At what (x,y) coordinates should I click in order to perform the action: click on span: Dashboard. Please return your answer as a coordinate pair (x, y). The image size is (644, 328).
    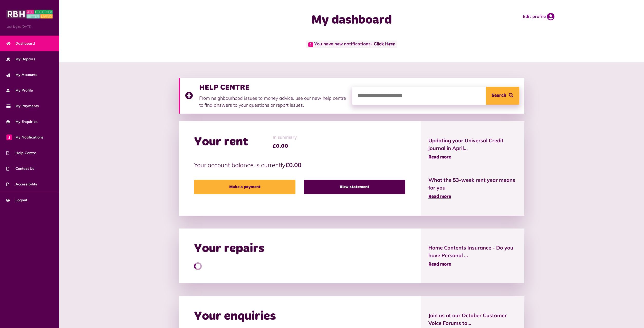
    Looking at the image, I should click on (21, 43).